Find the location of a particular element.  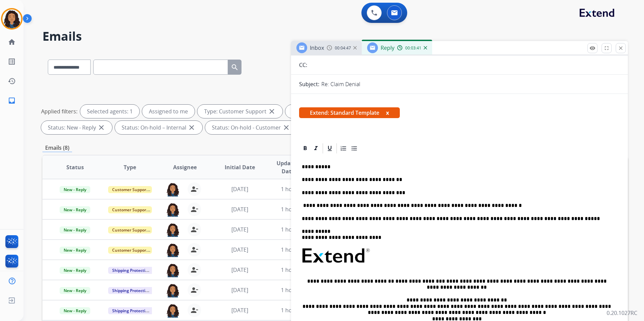

button: x is located at coordinates (388, 113).